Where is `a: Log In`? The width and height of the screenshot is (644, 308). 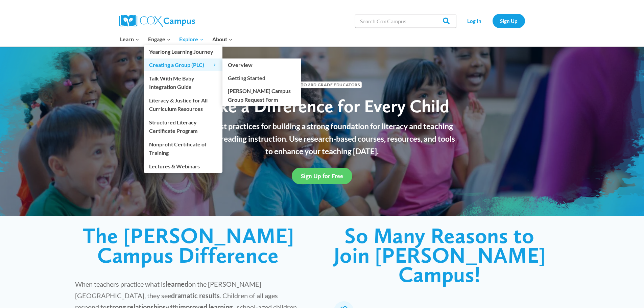
a: Log In is located at coordinates (474, 21).